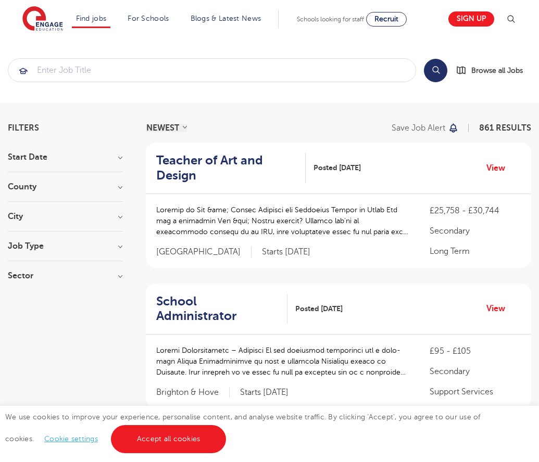 The image size is (539, 462). Describe the element at coordinates (496, 70) in the screenshot. I see `span: Browse all Jobs` at that location.